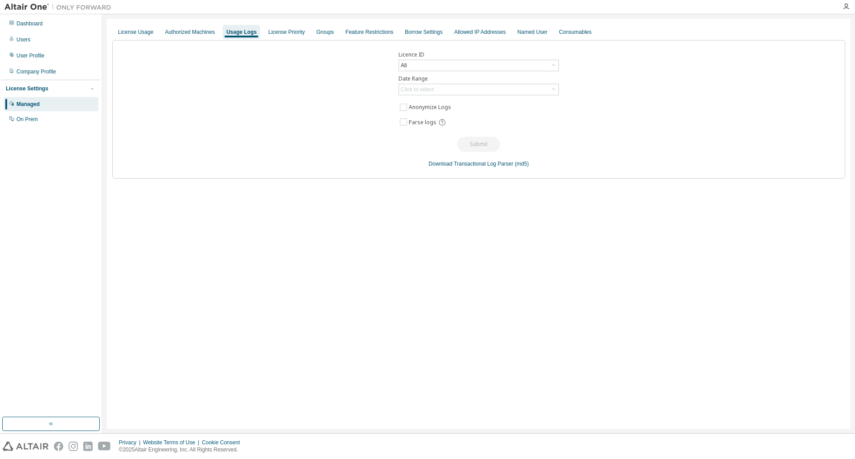 The image size is (855, 459). What do you see at coordinates (27, 89) in the screenshot?
I see `div: License Settings` at bounding box center [27, 89].